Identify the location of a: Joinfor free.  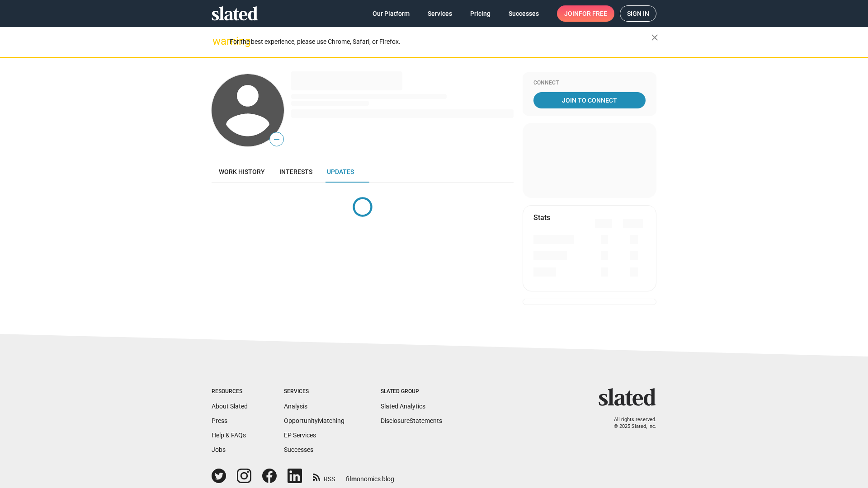
(586, 13).